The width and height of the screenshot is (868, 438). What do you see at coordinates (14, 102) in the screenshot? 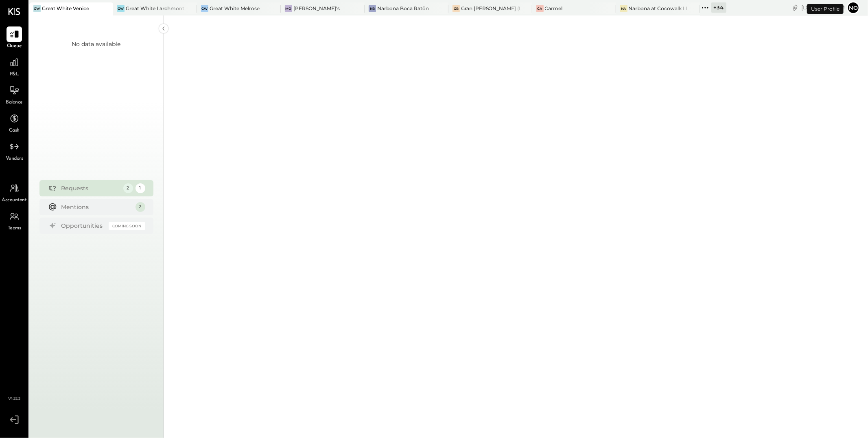
I see `span: Balance` at bounding box center [14, 102].